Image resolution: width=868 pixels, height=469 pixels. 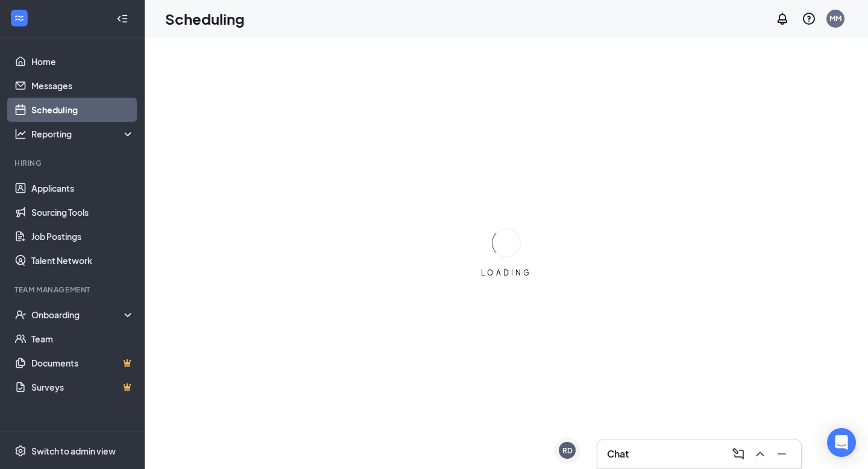 What do you see at coordinates (82, 85) in the screenshot?
I see `a: Messages` at bounding box center [82, 85].